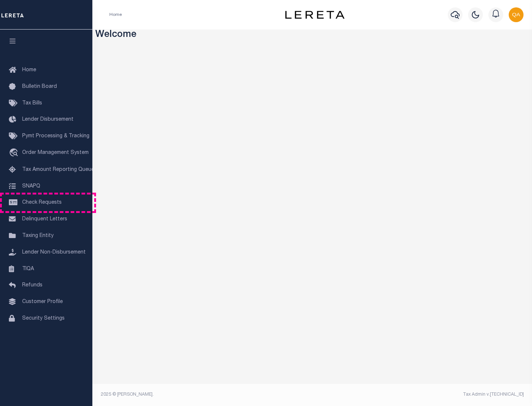 The image size is (532, 406). What do you see at coordinates (58, 170) in the screenshot?
I see `span: Tax Amount Reporting Queue` at bounding box center [58, 170].